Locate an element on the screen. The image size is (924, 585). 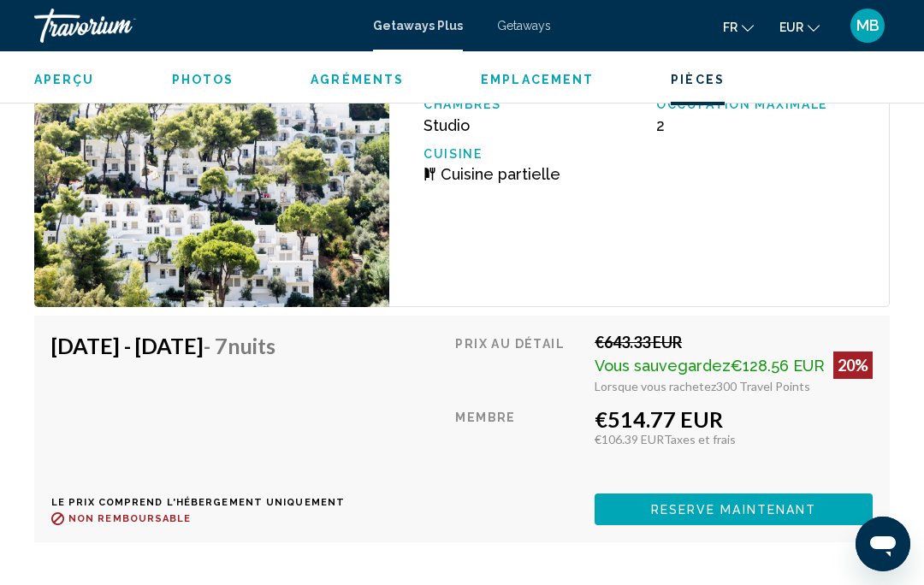
button: Change currency is located at coordinates (799, 27).